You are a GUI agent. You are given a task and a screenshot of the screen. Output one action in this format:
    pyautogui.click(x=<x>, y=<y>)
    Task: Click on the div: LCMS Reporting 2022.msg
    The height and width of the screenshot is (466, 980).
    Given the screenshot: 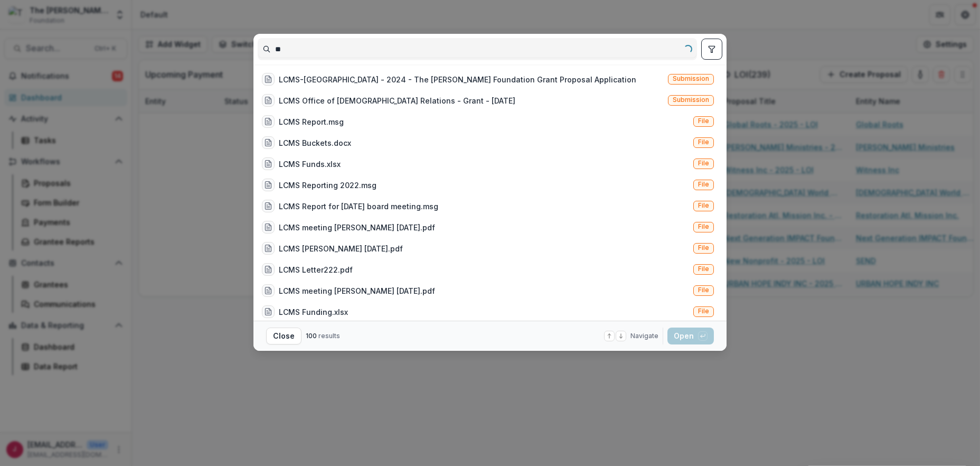 What is the action you would take?
    pyautogui.click(x=327, y=185)
    